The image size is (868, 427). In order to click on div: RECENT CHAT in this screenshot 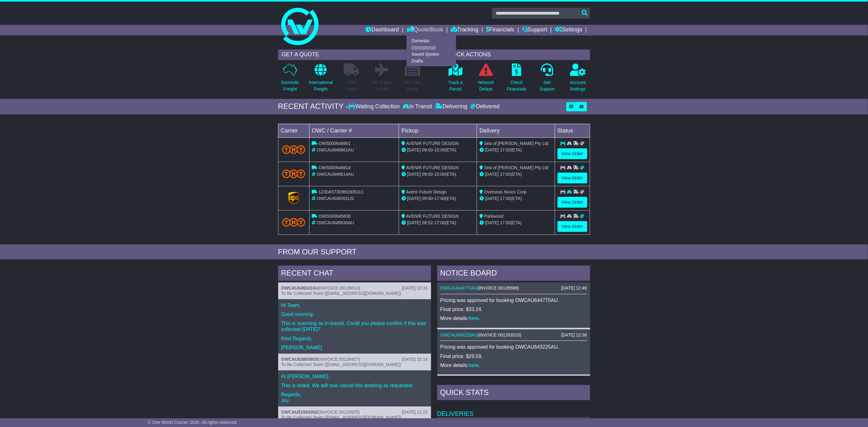, I will do `click(354, 274)`.